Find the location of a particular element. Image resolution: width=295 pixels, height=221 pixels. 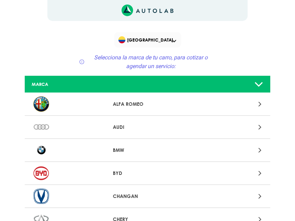

div: MARCA is located at coordinates (67, 84).